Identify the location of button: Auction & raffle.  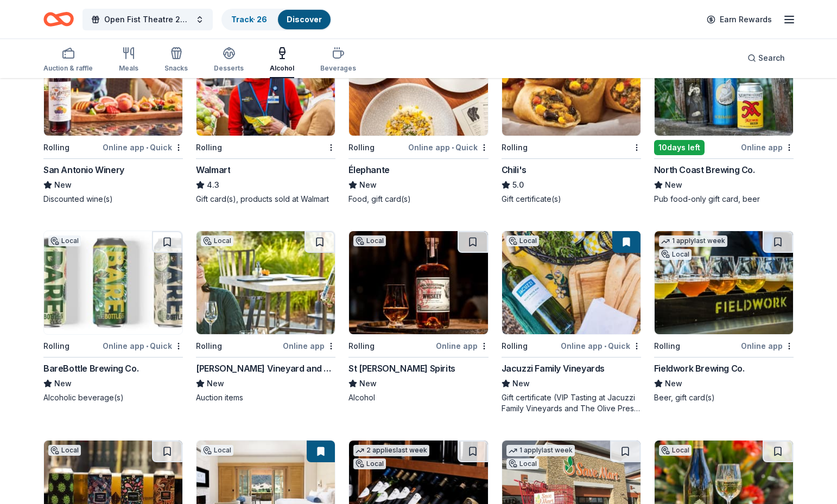
(68, 60).